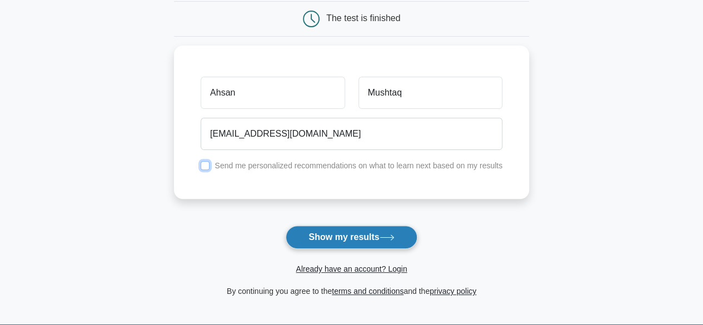 This screenshot has width=703, height=325. Describe the element at coordinates (430, 93) in the screenshot. I see `input: Last name` at that location.